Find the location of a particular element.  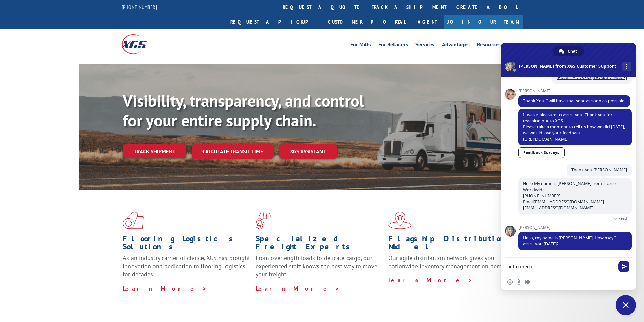

span: As an industry carrier of choice, XGS has brought innovation and dedication to flooring logistics... is located at coordinates (186, 266).